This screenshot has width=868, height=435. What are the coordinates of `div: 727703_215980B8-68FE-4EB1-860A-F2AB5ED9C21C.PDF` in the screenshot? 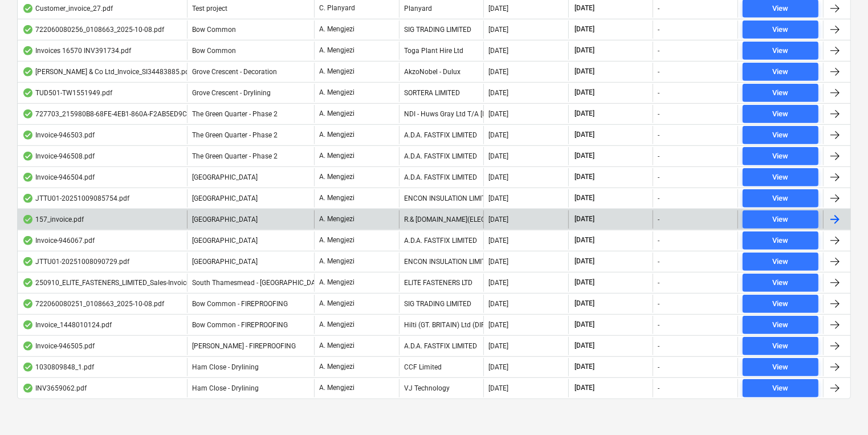 It's located at (118, 114).